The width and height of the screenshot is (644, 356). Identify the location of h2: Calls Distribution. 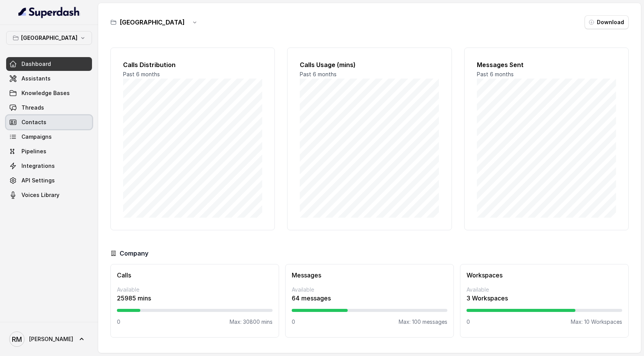
(192, 65).